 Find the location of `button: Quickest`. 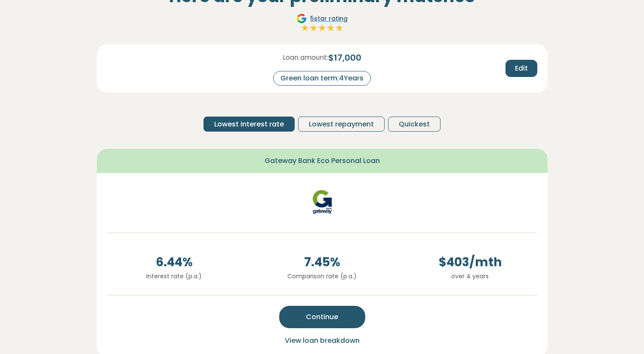

button: Quickest is located at coordinates (415, 124).